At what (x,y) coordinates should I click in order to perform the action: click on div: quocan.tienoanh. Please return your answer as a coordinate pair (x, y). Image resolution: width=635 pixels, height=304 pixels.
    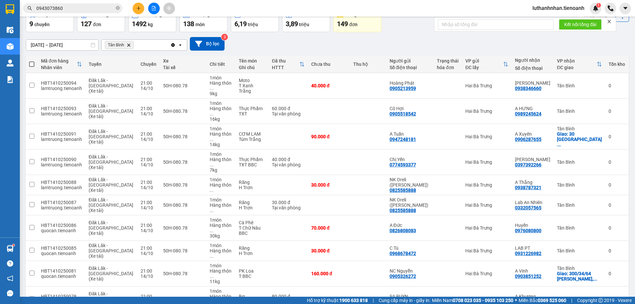
    Looking at the image, I should click on (62, 276).